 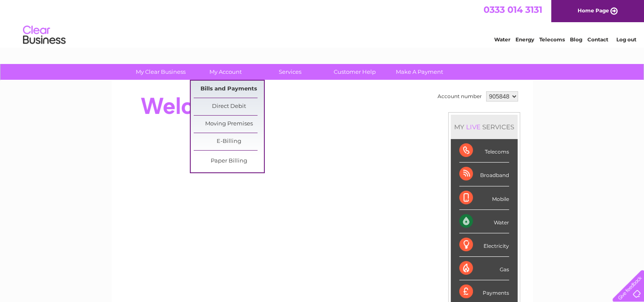 I want to click on div: Electricity, so click(x=485, y=244).